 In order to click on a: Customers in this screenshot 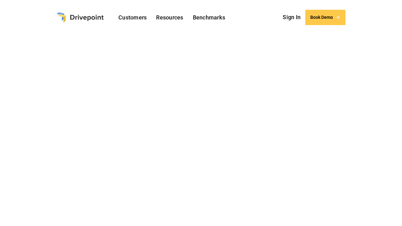, I will do `click(133, 17)`.